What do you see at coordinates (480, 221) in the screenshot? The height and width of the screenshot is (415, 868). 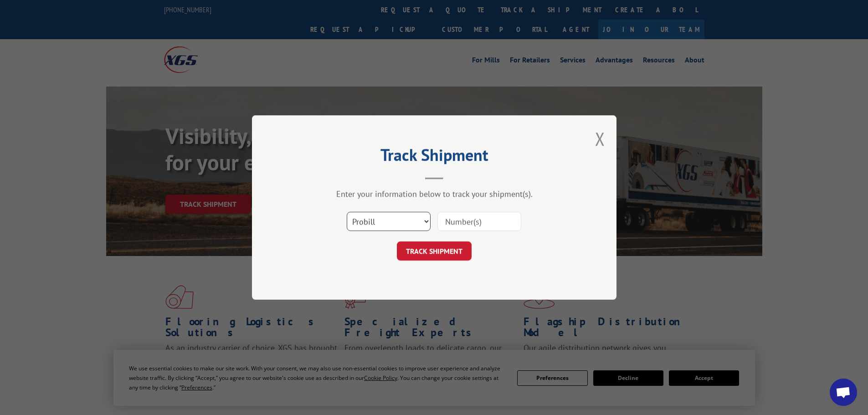 I see `input: Number(s)` at bounding box center [480, 221].